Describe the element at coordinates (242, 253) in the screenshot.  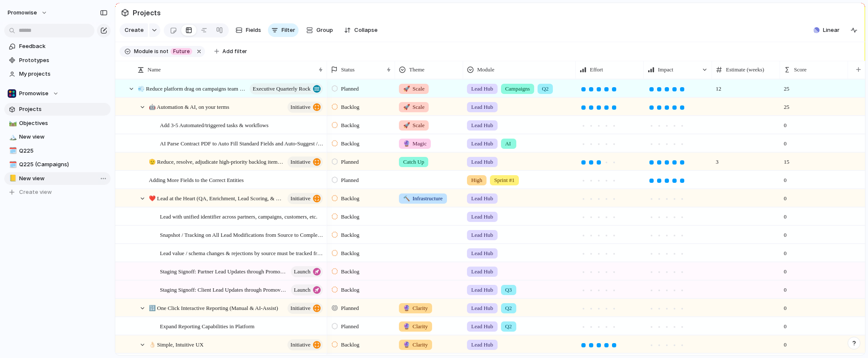
I see `span: Lead value / schema changes & rejections by source must be tracked from Partner delivery to Clien...` at that location.